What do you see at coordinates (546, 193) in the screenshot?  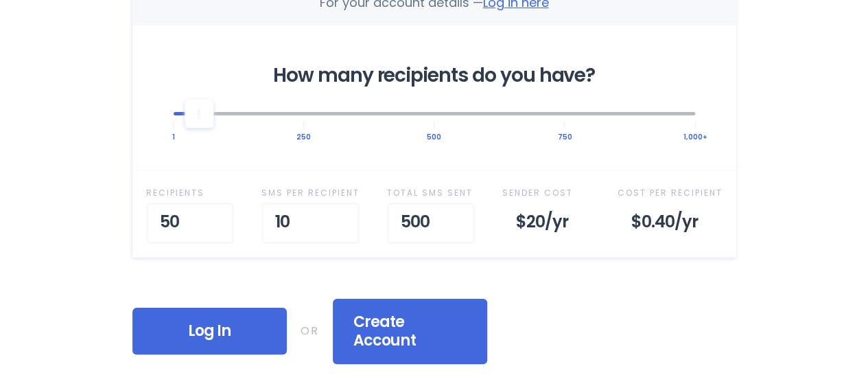 I see `div: Sender Cost` at bounding box center [546, 193].